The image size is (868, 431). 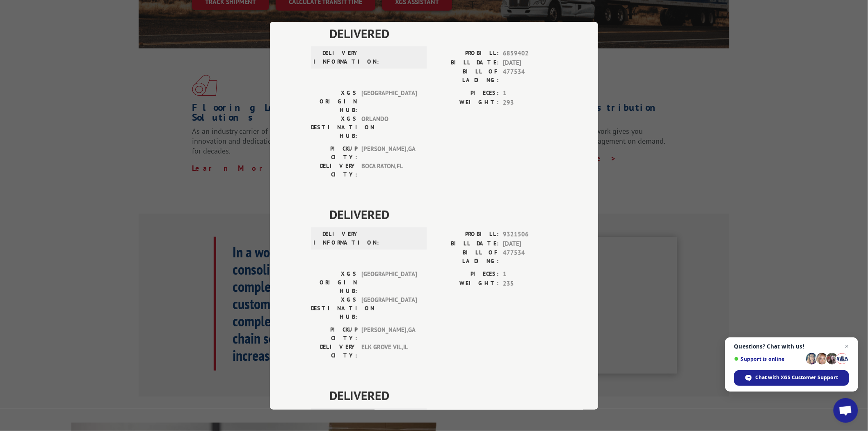 I want to click on div: Open chat, so click(x=846, y=410).